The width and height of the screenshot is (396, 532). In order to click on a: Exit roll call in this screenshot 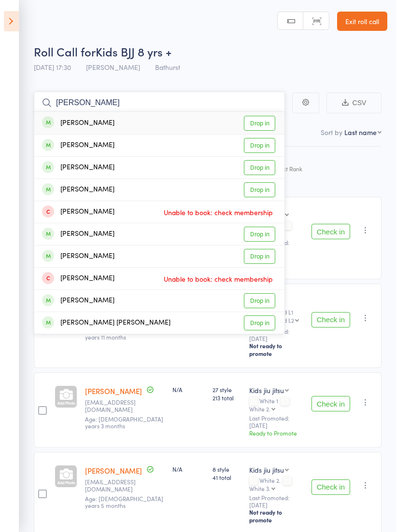, I will do `click(362, 21)`.